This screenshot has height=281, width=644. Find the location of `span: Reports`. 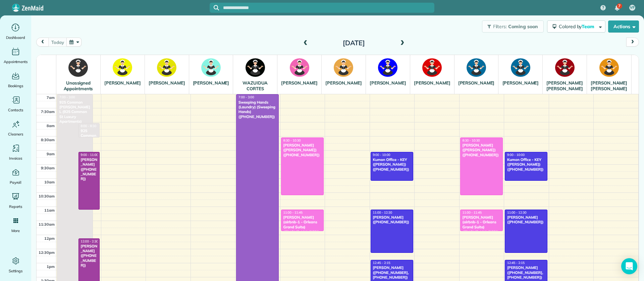

span: Reports is located at coordinates (16, 207).